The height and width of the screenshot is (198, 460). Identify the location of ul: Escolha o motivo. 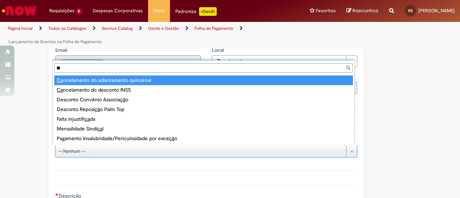
(204, 109).